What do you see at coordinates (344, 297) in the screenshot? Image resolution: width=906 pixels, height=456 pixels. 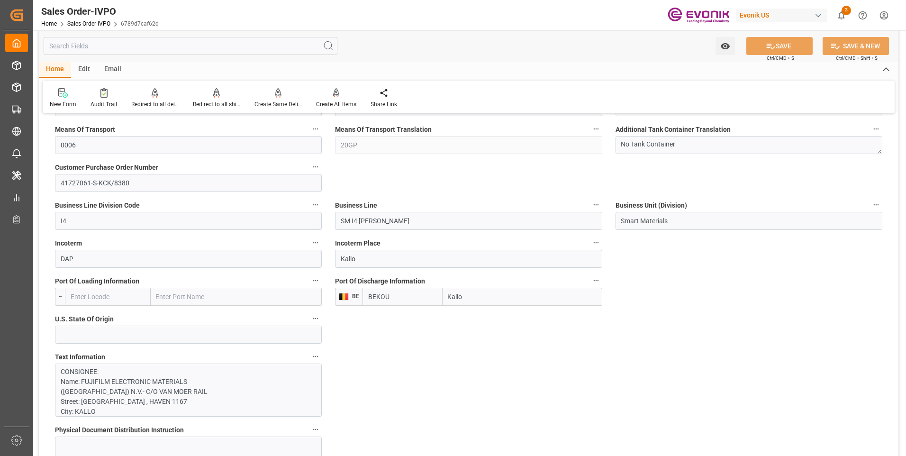 I see `img: country` at bounding box center [344, 297].